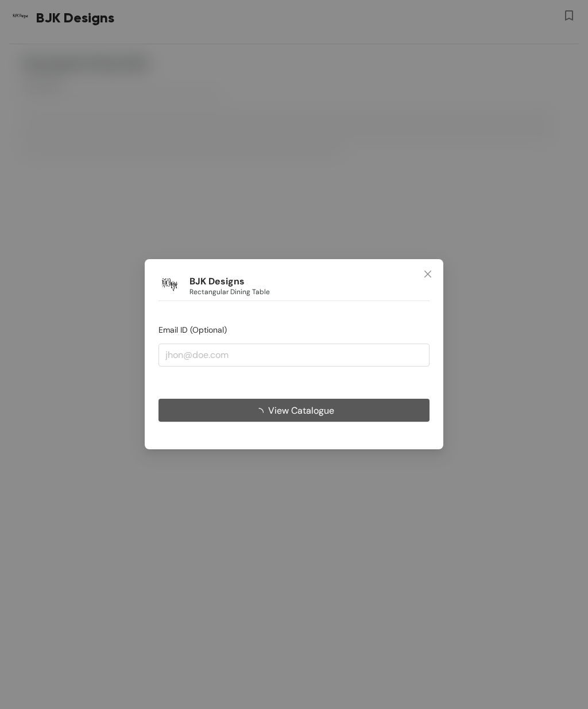 This screenshot has height=709, width=588. What do you see at coordinates (428, 274) in the screenshot?
I see `span: close` at bounding box center [428, 274].